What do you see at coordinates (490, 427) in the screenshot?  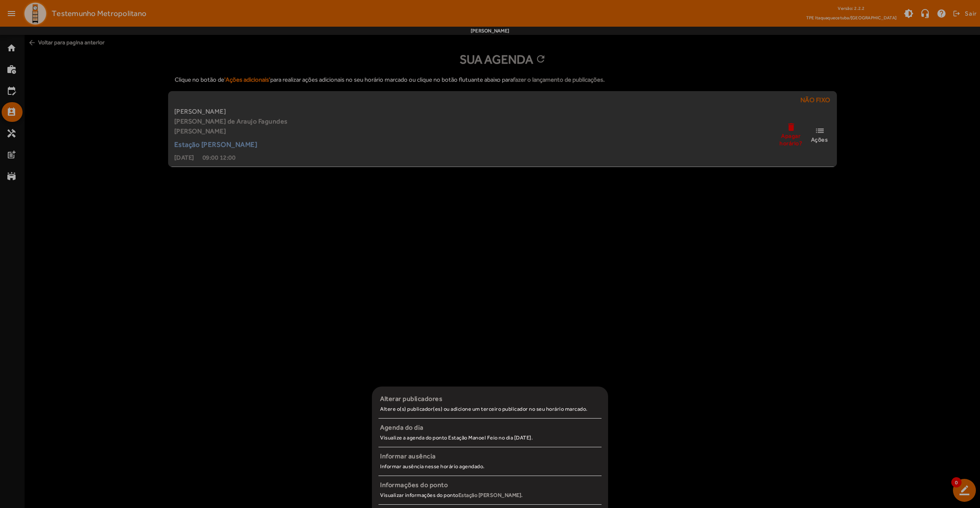 I see `div: Agenda do dia` at bounding box center [490, 427].